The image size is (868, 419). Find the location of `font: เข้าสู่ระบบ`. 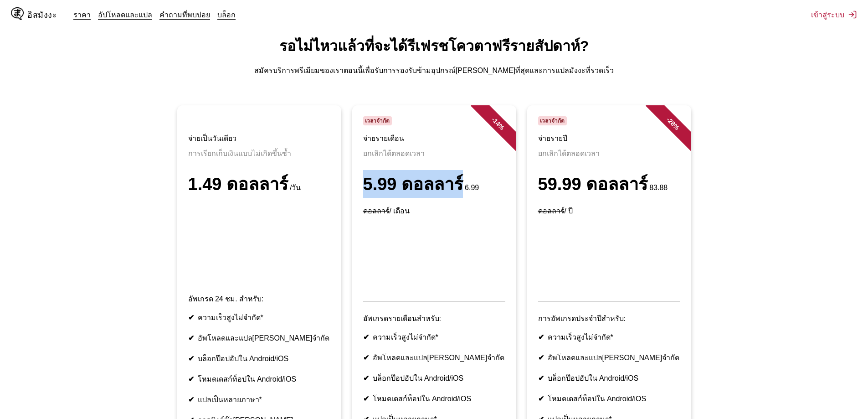

font: เข้าสู่ระบบ is located at coordinates (827, 15).